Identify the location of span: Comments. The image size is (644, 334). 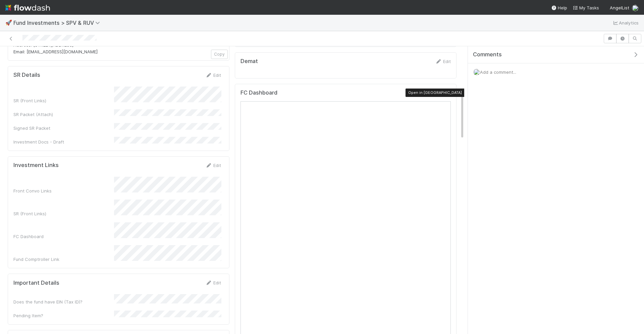
(488, 55).